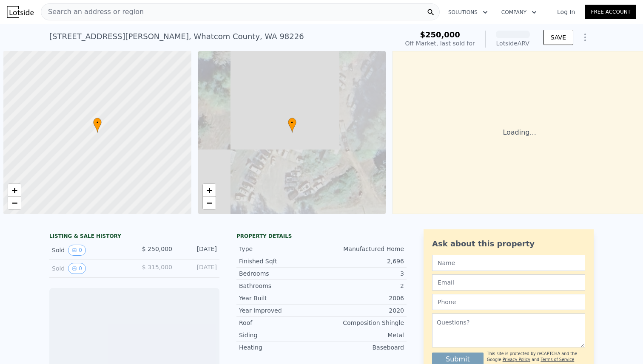 Image resolution: width=643 pixels, height=364 pixels. I want to click on div: Lotside ARV, so click(513, 43).